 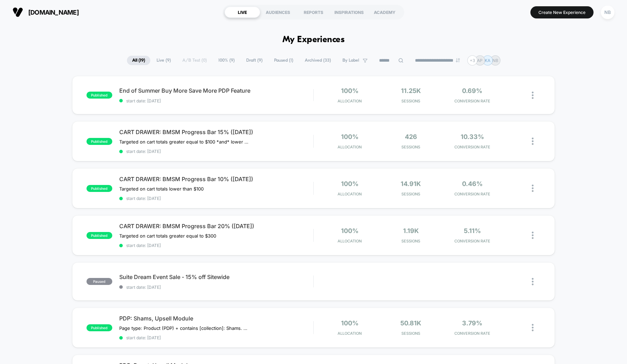 I want to click on span: paused, so click(x=99, y=281).